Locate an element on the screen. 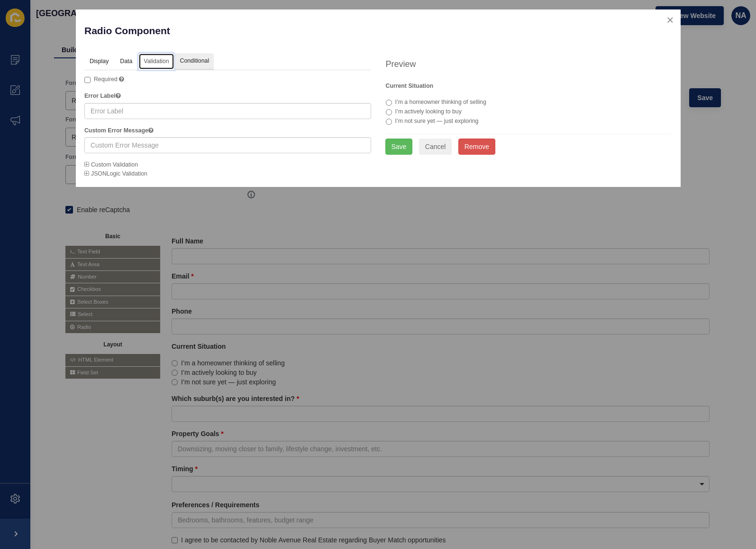 This screenshot has height=549, width=756. span: I’m a homeowner thinking of selling is located at coordinates (441, 102).